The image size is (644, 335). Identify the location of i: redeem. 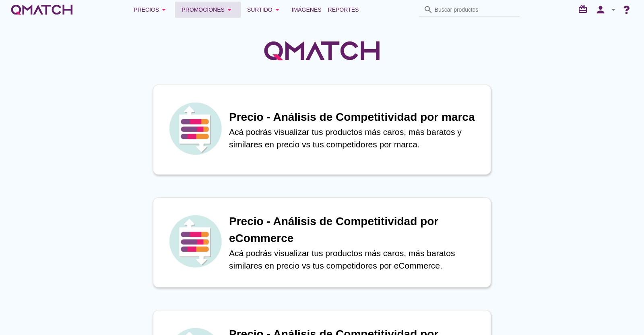
(584, 9).